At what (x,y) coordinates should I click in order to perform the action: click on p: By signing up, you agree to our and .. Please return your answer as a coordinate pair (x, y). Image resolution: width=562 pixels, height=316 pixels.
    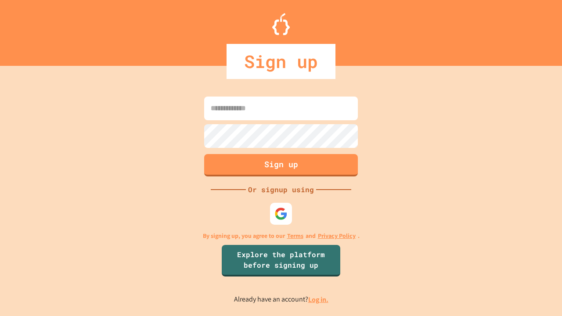
    Looking at the image, I should click on (281, 236).